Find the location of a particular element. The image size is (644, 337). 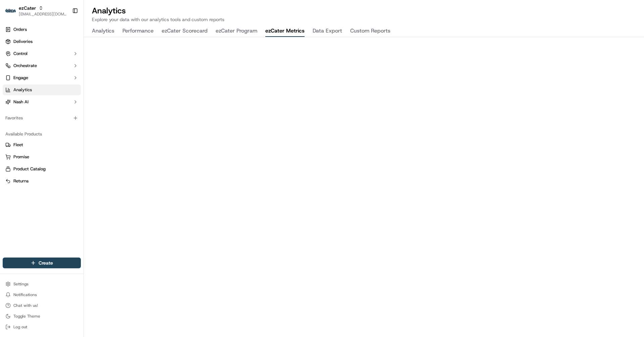

button: Chat with us! is located at coordinates (41, 306).